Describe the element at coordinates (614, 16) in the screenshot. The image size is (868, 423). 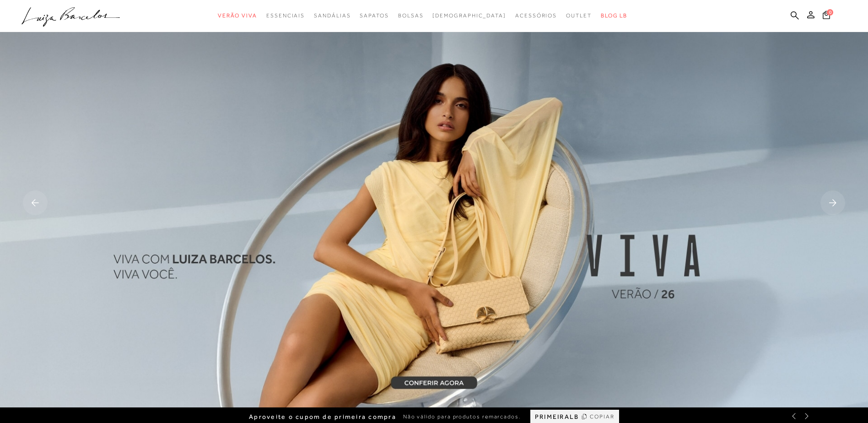
I see `a: BLOG LB` at that location.